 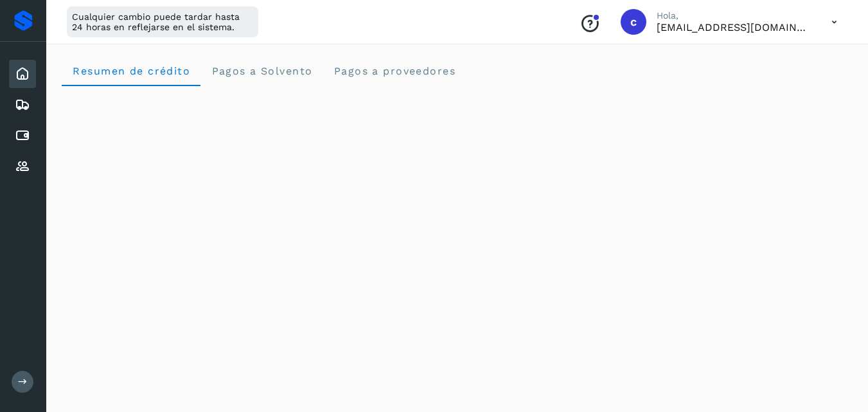 I want to click on div: Embarques, so click(x=23, y=104).